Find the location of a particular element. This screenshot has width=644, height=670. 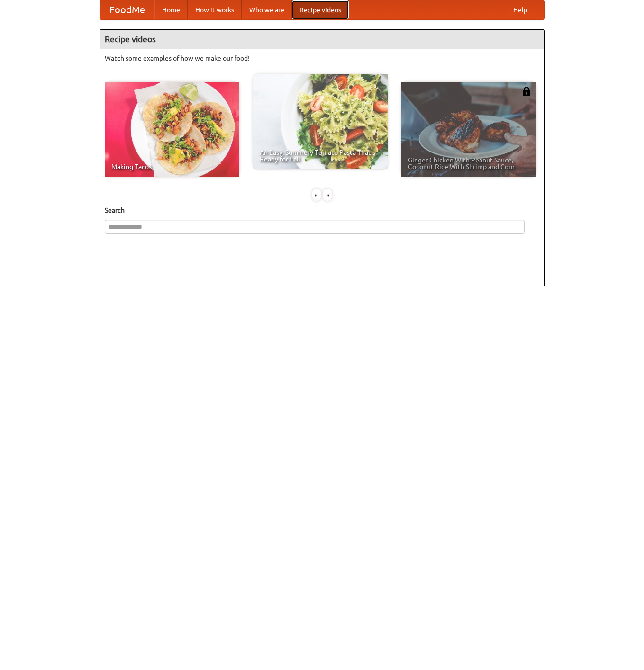

p: Watch some examples of how we make our food! is located at coordinates (322, 59).